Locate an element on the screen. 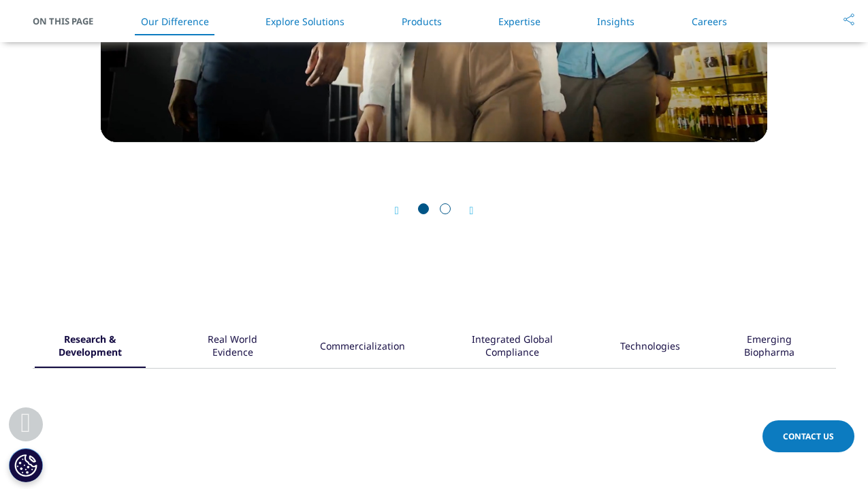 This screenshot has width=868, height=489. button: Cookies Settings is located at coordinates (26, 466).